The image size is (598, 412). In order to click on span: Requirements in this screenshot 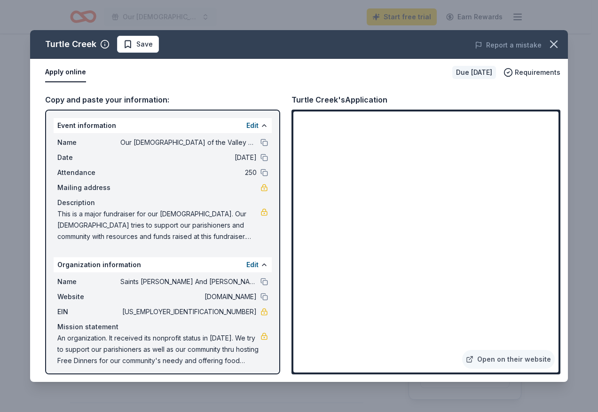, I will do `click(538, 72)`.